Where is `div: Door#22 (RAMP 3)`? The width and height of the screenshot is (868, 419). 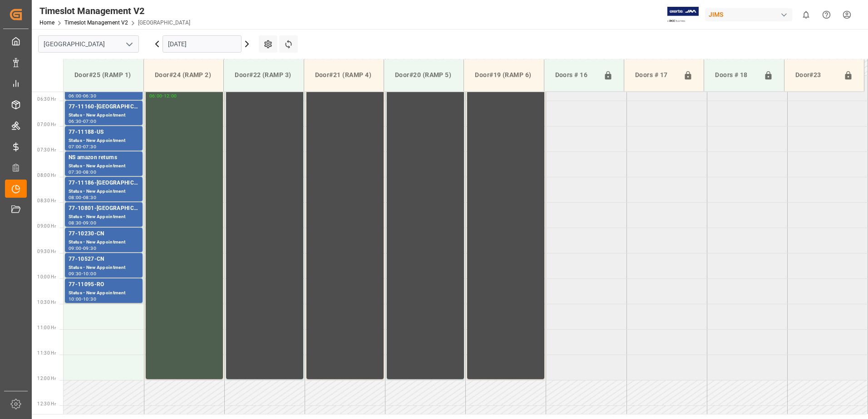 div: Door#22 (RAMP 3) is located at coordinates (263, 75).